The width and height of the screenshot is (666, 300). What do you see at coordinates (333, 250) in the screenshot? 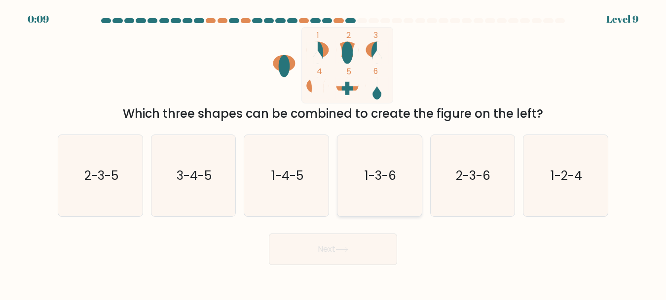
I see `button: Next` at bounding box center [333, 250].